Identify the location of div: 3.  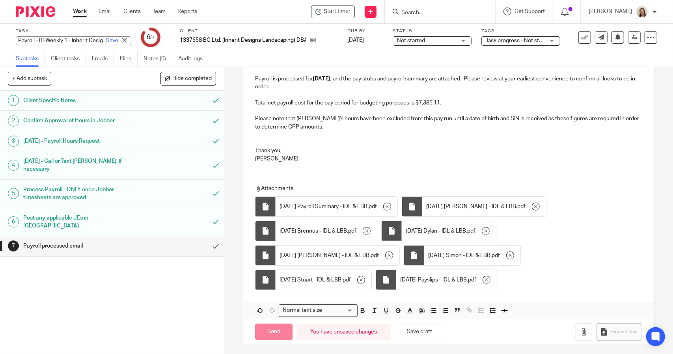
(13, 141).